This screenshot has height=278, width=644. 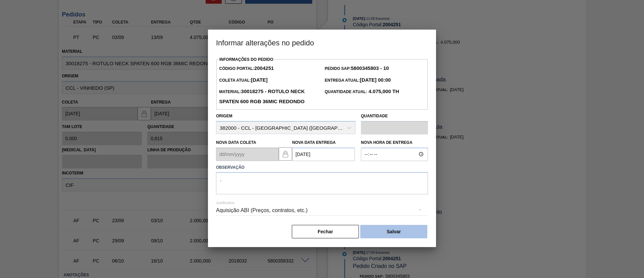 I want to click on strong: 5800345803 - 10, so click(x=369, y=68).